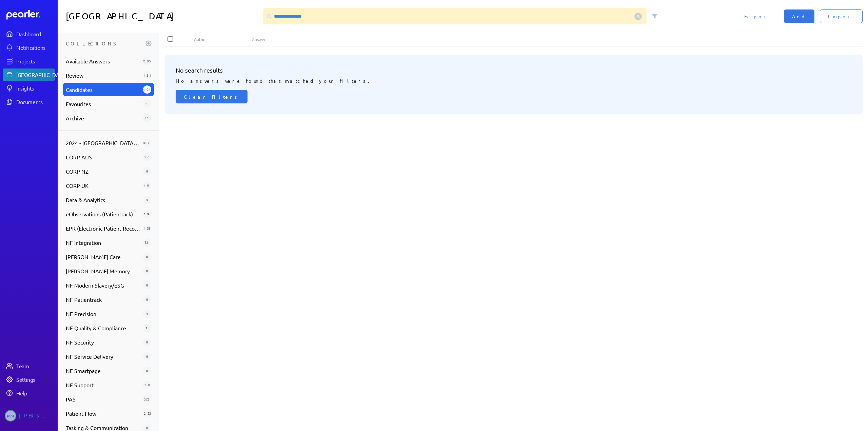 The height and width of the screenshot is (431, 868). What do you see at coordinates (147, 143) in the screenshot?
I see `div: 407` at bounding box center [147, 143].